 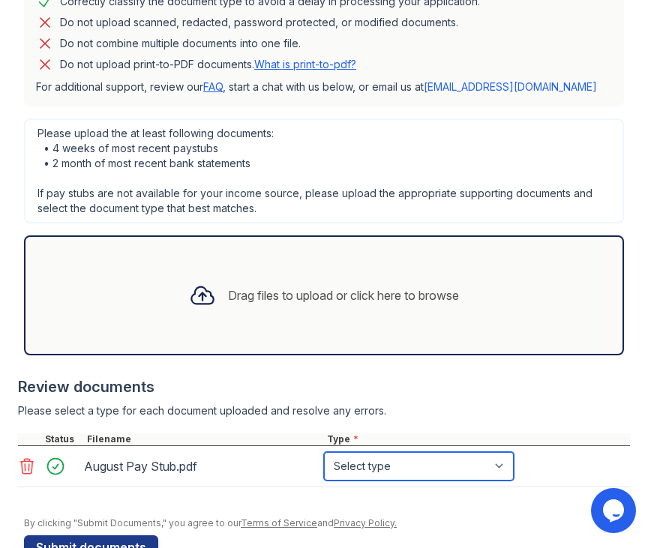 What do you see at coordinates (324, 411) in the screenshot?
I see `div: Please select a type for each document uploaded and resolve any errors.` at bounding box center [324, 411].